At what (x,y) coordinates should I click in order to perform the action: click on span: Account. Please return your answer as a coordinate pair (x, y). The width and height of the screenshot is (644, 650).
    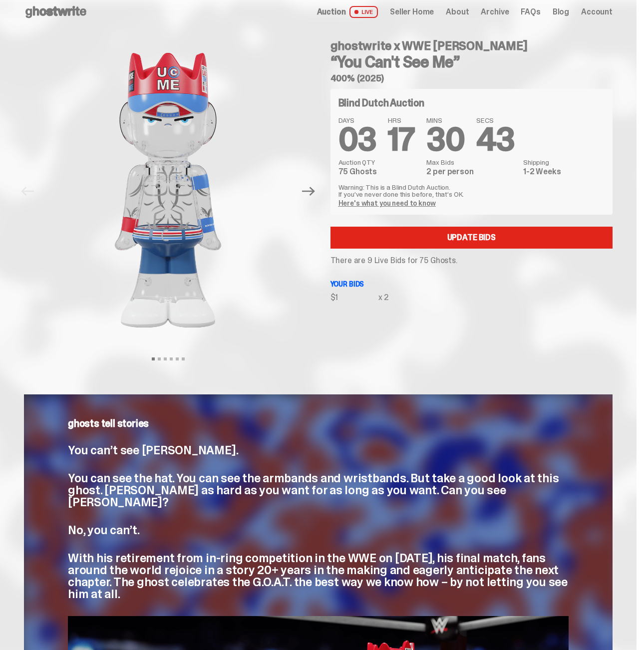
    Looking at the image, I should click on (596, 12).